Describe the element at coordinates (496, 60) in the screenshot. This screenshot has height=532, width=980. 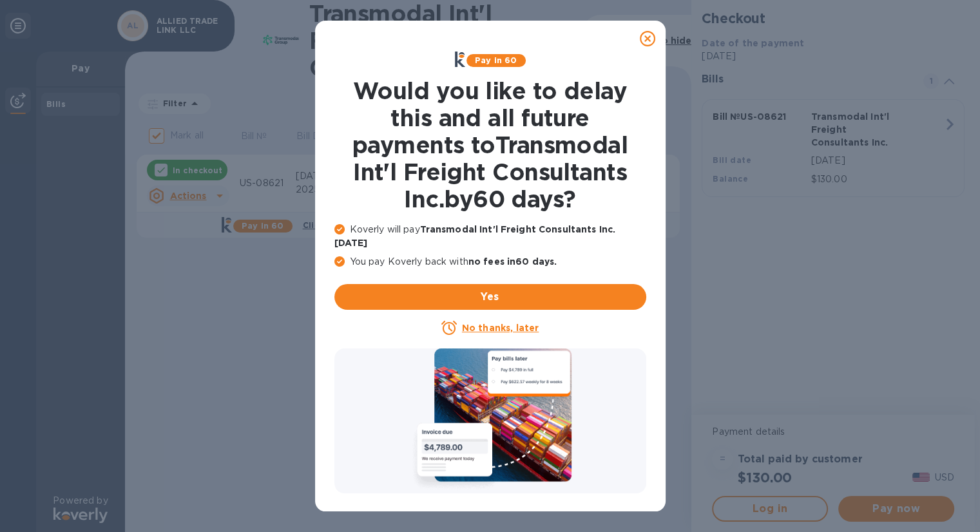
I see `b: Pay in 60` at that location.